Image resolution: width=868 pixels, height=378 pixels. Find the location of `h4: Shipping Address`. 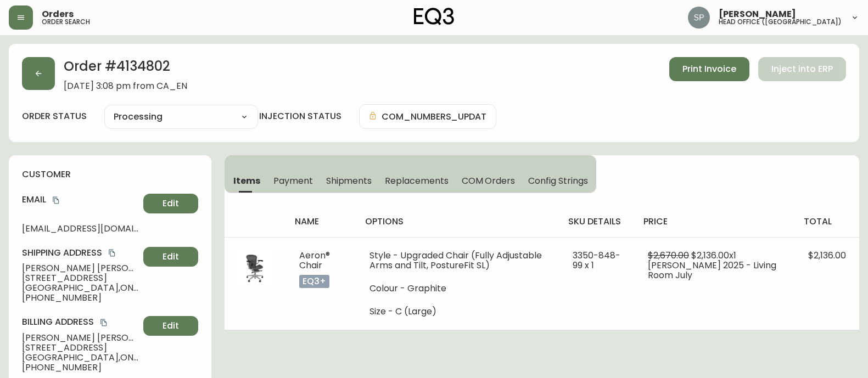

h4: Shipping Address is located at coordinates (80, 253).